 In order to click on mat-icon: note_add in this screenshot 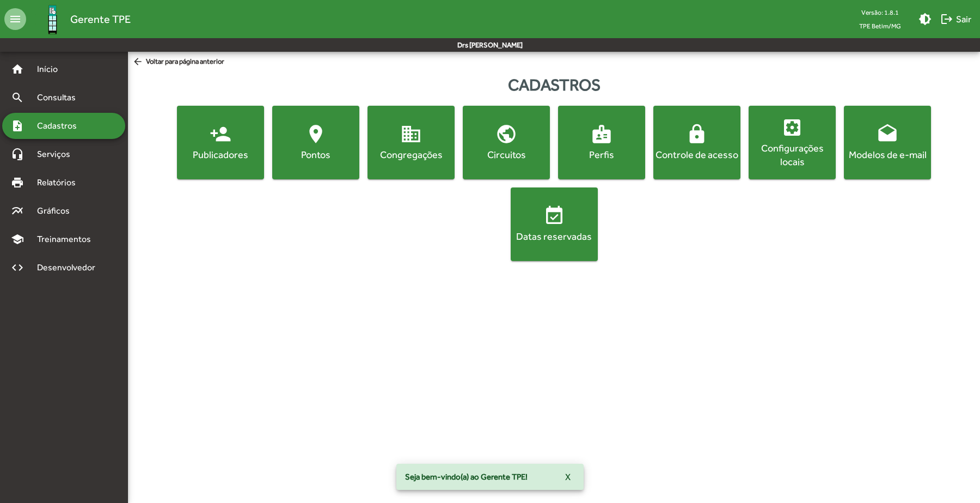, I will do `click(18, 126)`.